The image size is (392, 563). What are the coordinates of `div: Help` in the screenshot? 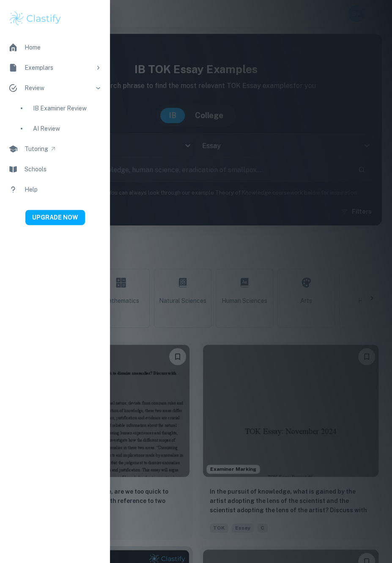 It's located at (31, 189).